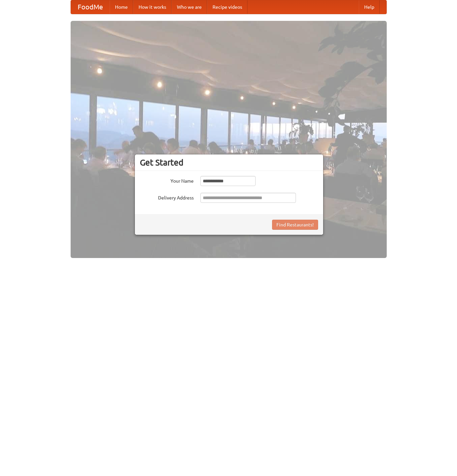  What do you see at coordinates (189, 7) in the screenshot?
I see `a: Who we are` at bounding box center [189, 7].